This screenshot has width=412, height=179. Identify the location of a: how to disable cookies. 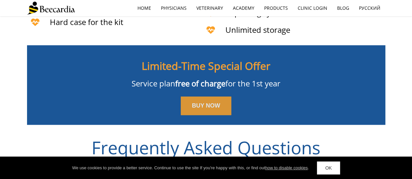
(286, 168).